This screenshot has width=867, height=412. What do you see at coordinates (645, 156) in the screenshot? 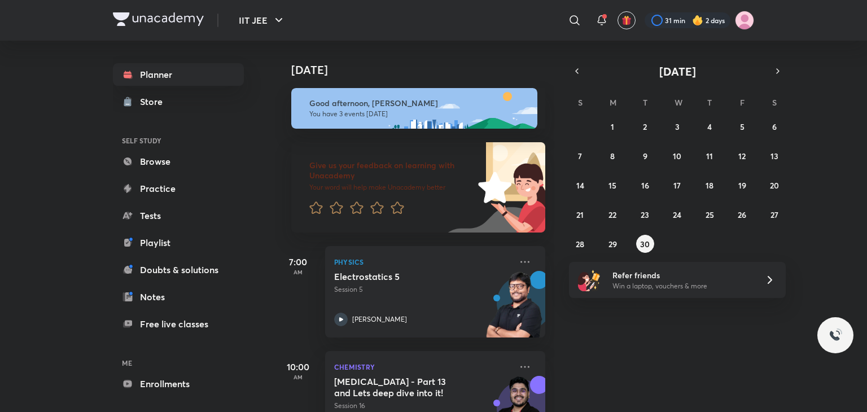
I see `abbr: September 9, 2025` at bounding box center [645, 156].